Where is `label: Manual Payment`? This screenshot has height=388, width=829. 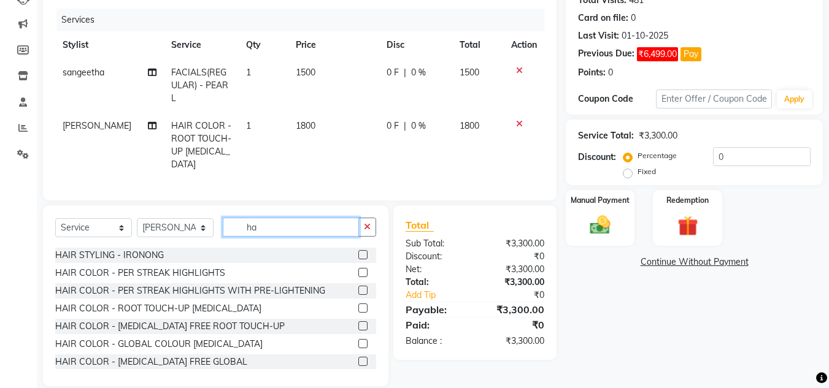
label: Manual Payment is located at coordinates (600, 201).